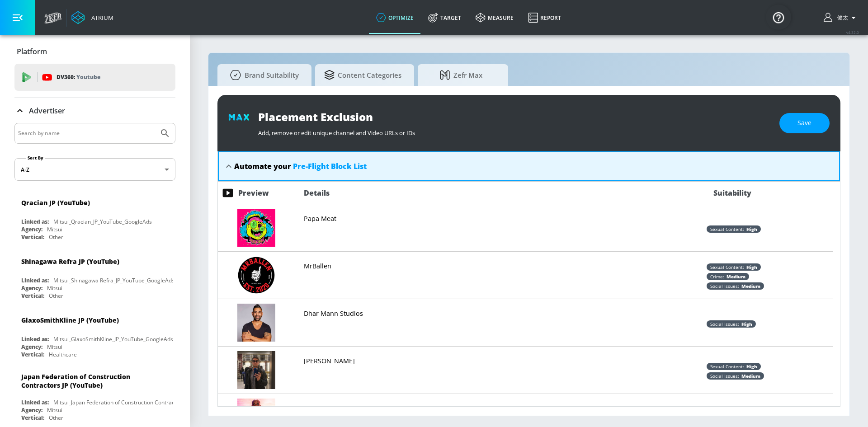  What do you see at coordinates (88, 77) in the screenshot?
I see `p: Youtube` at bounding box center [88, 77].